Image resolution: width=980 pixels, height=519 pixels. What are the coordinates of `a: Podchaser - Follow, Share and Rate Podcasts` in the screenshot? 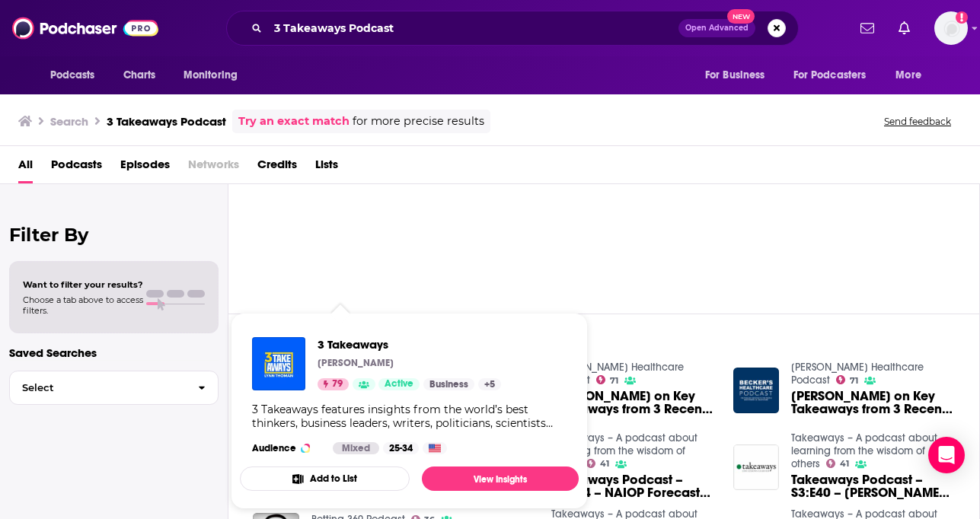 It's located at (85, 28).